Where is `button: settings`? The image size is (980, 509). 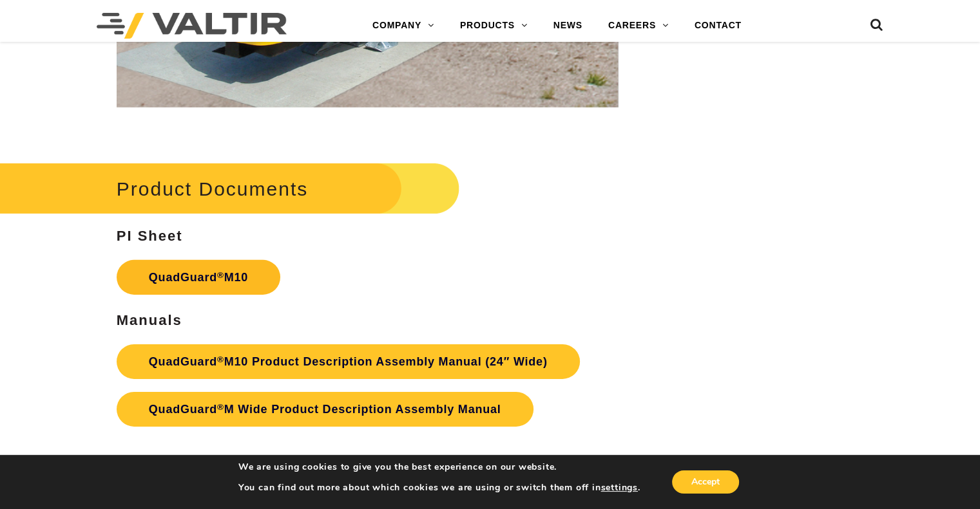 button: settings is located at coordinates (619, 488).